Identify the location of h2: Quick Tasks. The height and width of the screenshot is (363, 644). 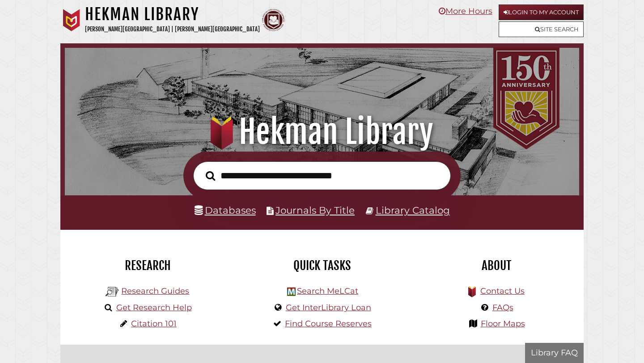
(322, 265).